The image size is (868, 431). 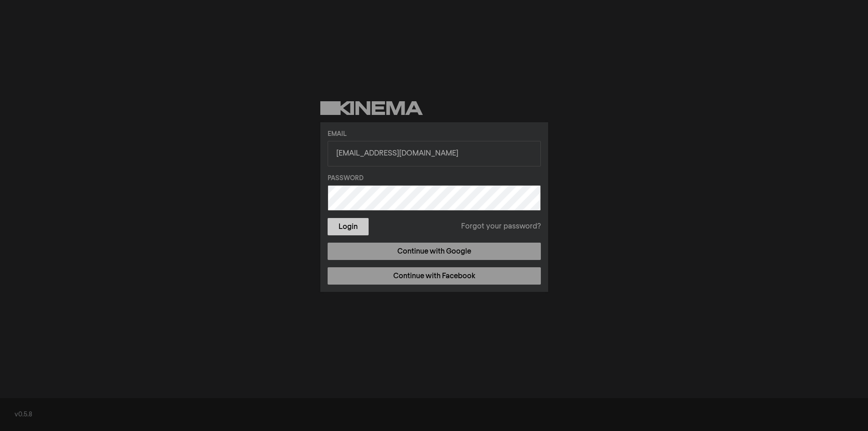 I want to click on div: v0.5.8, so click(x=434, y=414).